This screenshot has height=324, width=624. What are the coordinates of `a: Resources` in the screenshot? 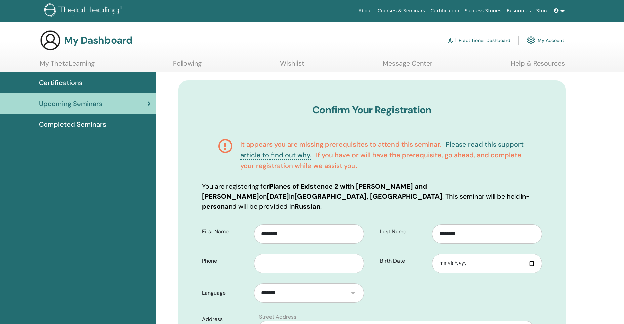 It's located at (519, 11).